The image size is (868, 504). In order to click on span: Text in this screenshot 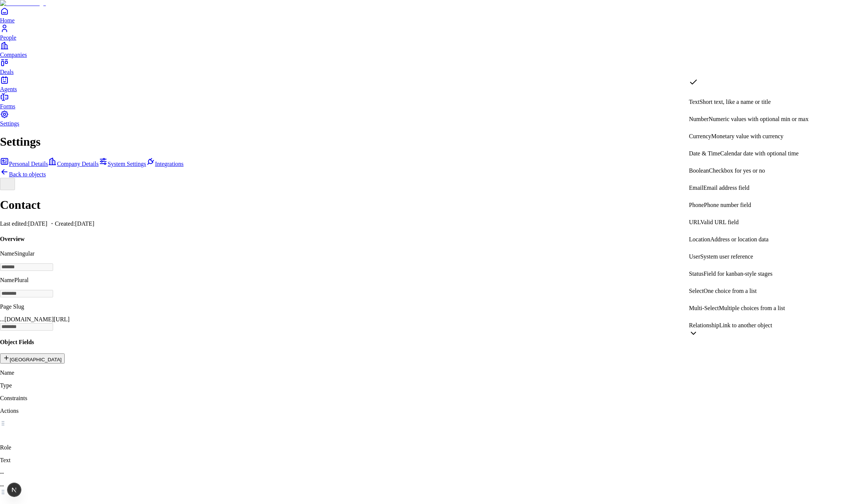, I will do `click(694, 102)`.